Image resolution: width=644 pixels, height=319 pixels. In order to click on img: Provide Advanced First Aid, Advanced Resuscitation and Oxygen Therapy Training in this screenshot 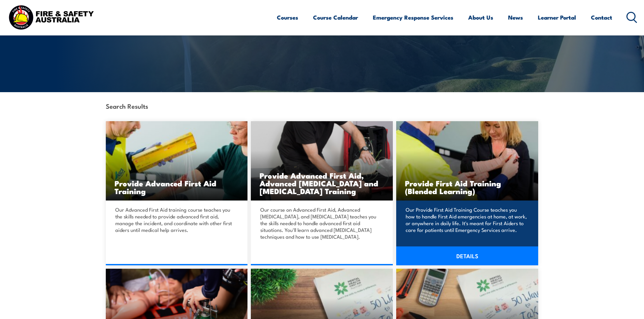, I will do `click(322, 161)`.